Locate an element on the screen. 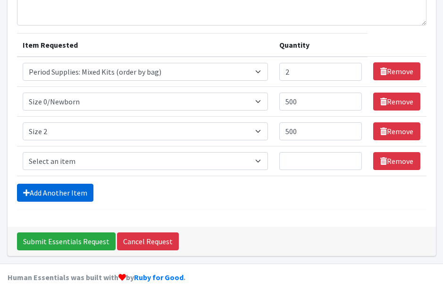  strong: Human Essentials was built with by . is located at coordinates (96, 277).